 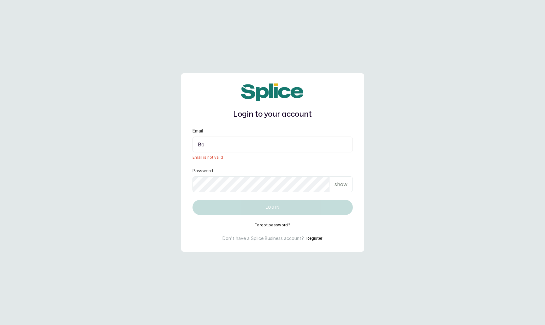 I want to click on p: Don't have a Splice Business account?, so click(x=263, y=238).